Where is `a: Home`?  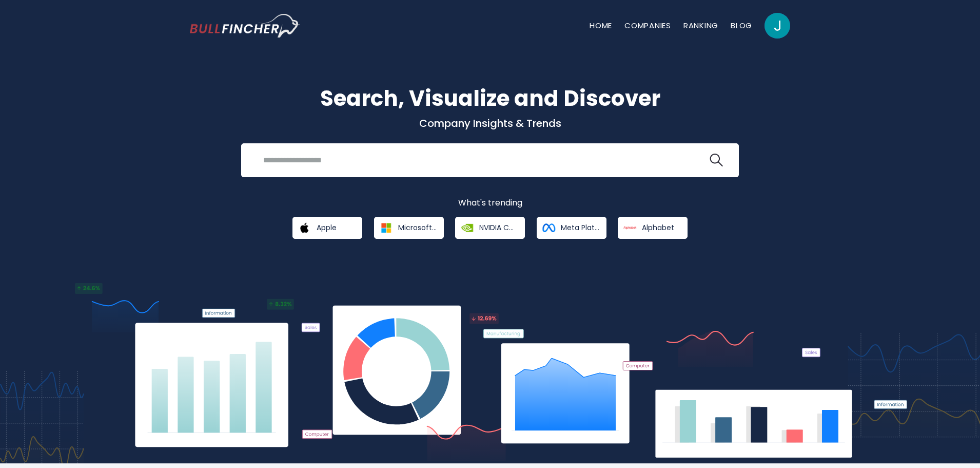
a: Home is located at coordinates (601, 25).